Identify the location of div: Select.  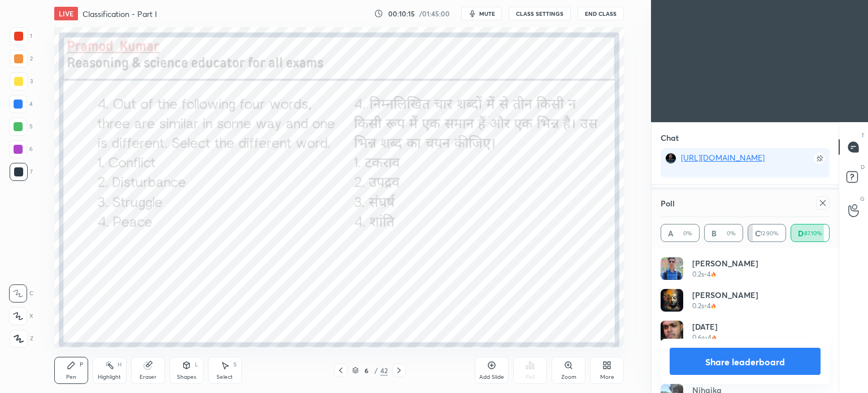
(224, 377).